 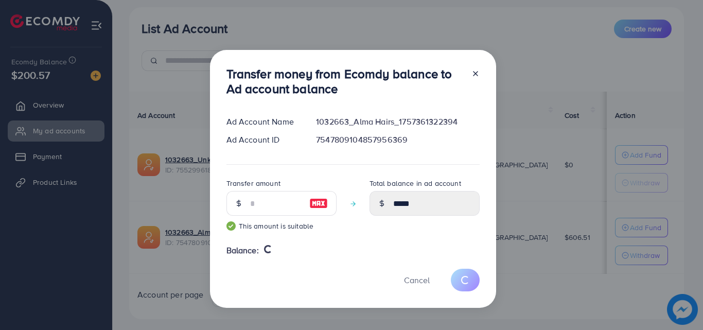 What do you see at coordinates (397, 139) in the screenshot?
I see `div: 7547809104857956369` at bounding box center [397, 139].